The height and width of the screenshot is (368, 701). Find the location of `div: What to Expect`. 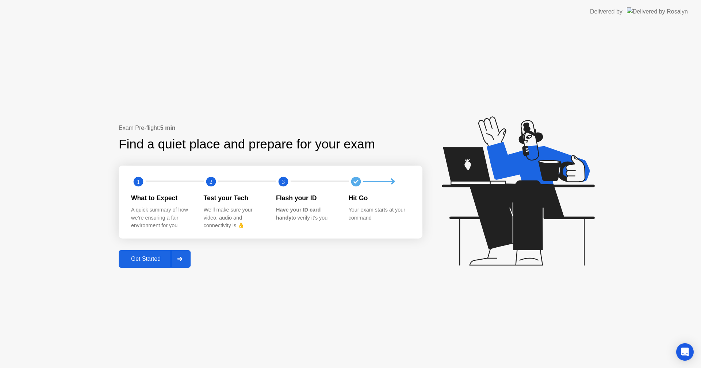

div: What to Expect is located at coordinates (161, 198).